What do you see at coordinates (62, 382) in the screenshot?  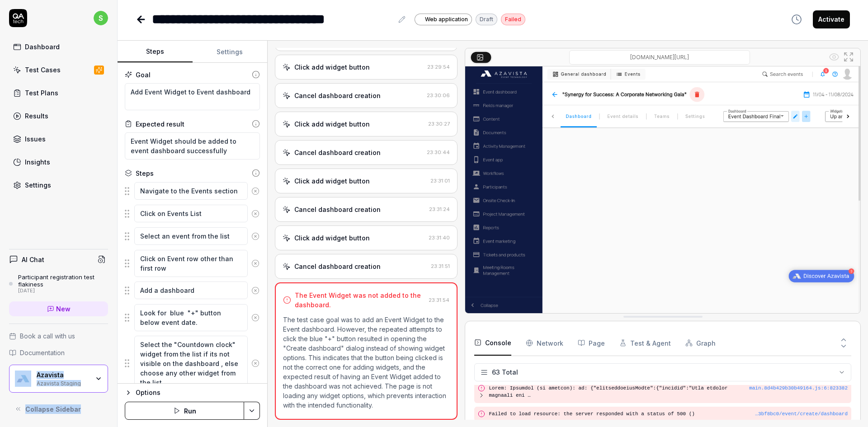 I see `div: Azavista Staging` at bounding box center [62, 382].